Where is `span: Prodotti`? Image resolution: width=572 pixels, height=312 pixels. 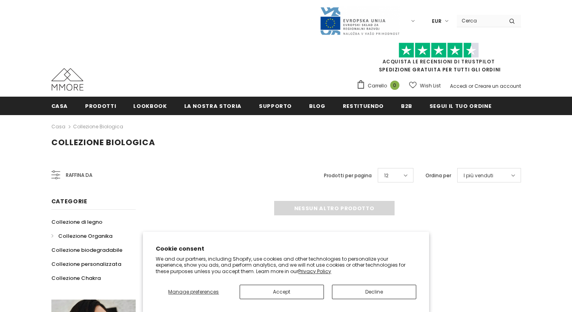
span: Prodotti is located at coordinates (100, 106).